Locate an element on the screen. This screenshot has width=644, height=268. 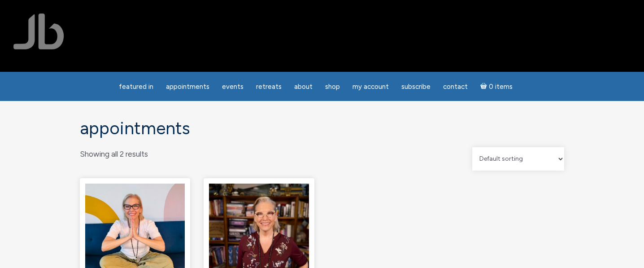
span: Shop is located at coordinates (332, 86).